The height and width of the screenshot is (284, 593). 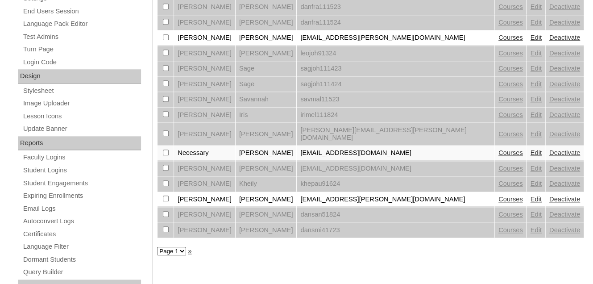 What do you see at coordinates (82, 234) in the screenshot?
I see `a: Certificates` at bounding box center [82, 234].